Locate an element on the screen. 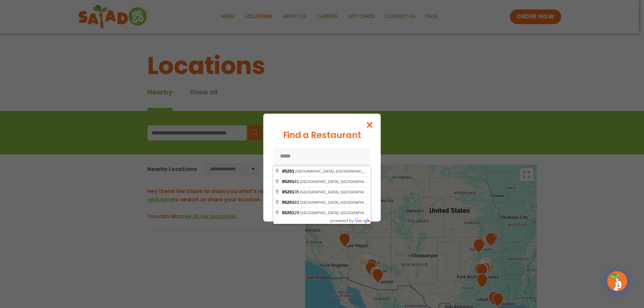 The image size is (644, 308). img: wpChatIcon is located at coordinates (617, 281).